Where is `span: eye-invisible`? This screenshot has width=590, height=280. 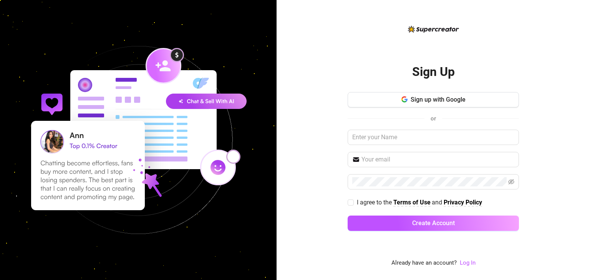 span: eye-invisible is located at coordinates (511, 182).